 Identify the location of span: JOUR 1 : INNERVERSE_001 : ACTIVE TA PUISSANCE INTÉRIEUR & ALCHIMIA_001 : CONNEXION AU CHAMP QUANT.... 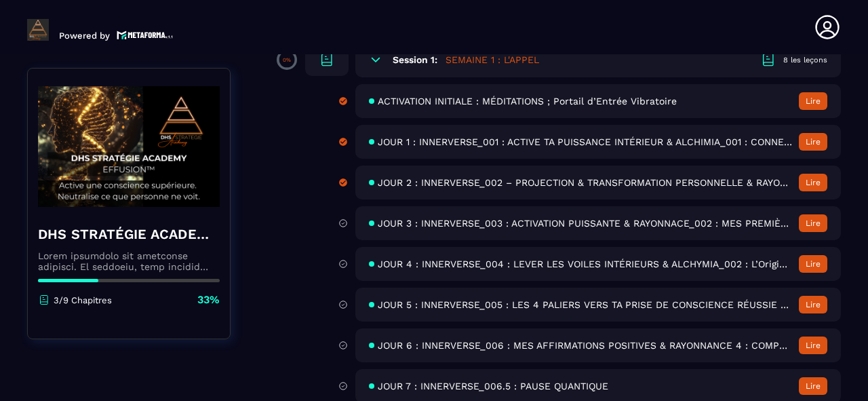
(585, 142).